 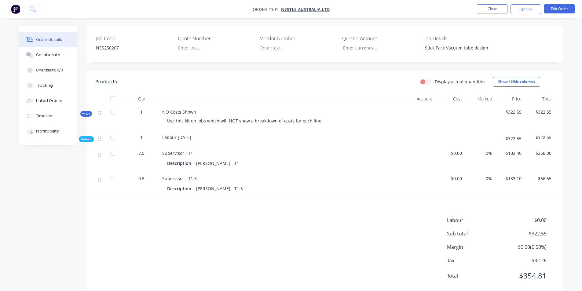 I want to click on div: NES250207, so click(x=129, y=48).